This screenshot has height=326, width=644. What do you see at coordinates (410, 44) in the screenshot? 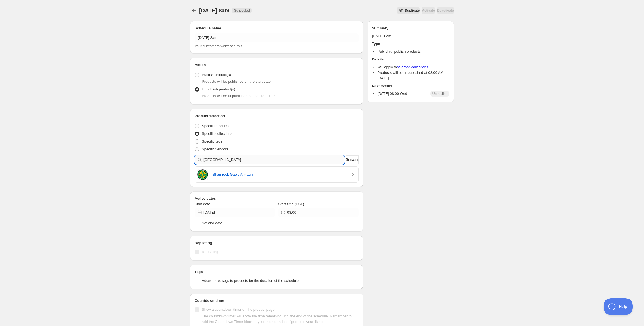
I see `h2: Type` at bounding box center [410, 44].